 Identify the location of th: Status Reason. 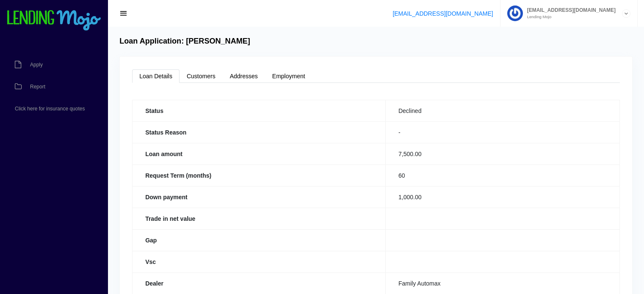
(259, 132).